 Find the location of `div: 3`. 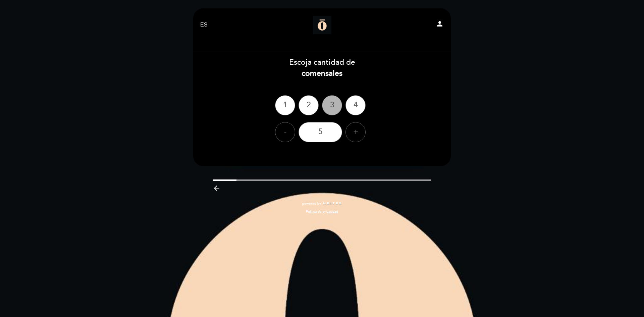

div: 3 is located at coordinates (332, 105).